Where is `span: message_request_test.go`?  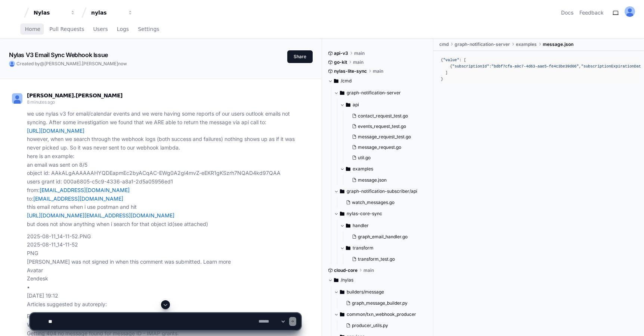 span: message_request_test.go is located at coordinates (385, 137).